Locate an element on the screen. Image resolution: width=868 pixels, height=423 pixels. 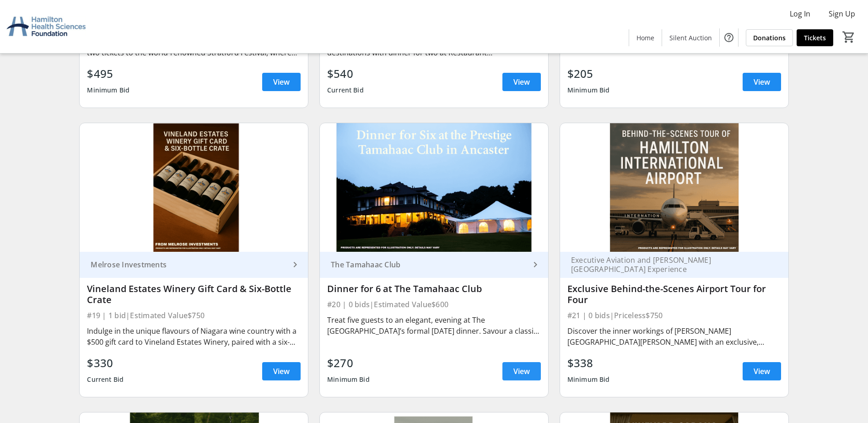
a: Tickets is located at coordinates (815, 38).